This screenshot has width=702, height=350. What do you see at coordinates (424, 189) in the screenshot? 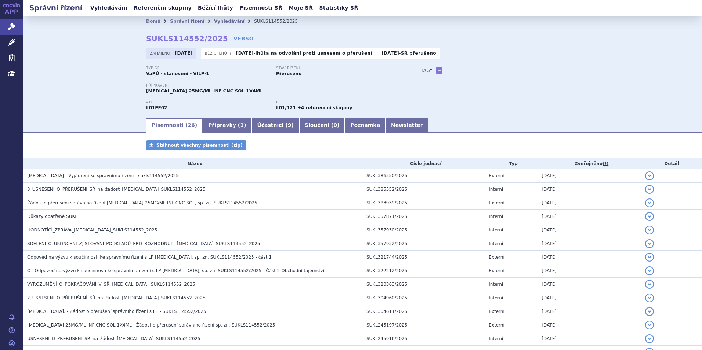
I see `td: SUKL385552/2025` at bounding box center [424, 189].